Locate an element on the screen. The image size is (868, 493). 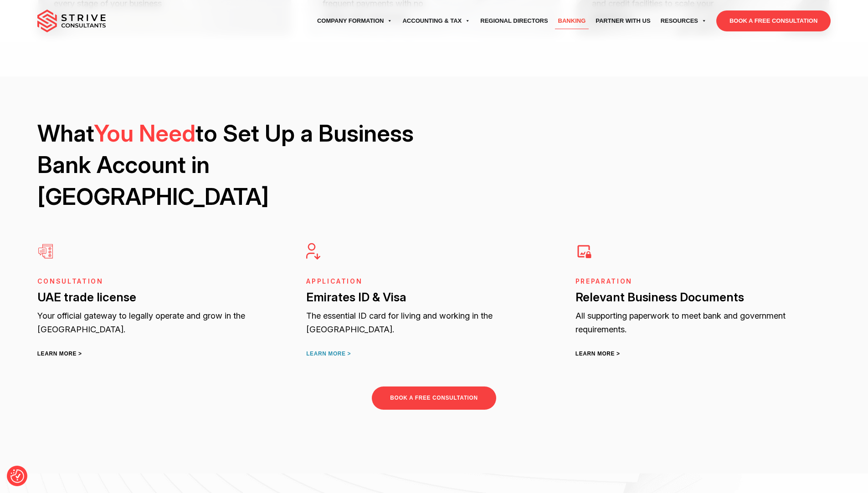
img: main-logo.svg is located at coordinates (71, 21).